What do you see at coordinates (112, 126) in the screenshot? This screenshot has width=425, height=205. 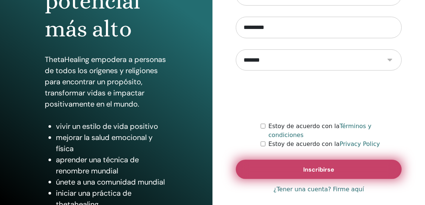 I see `li: vivir un estilo de vida positivo` at bounding box center [112, 126].